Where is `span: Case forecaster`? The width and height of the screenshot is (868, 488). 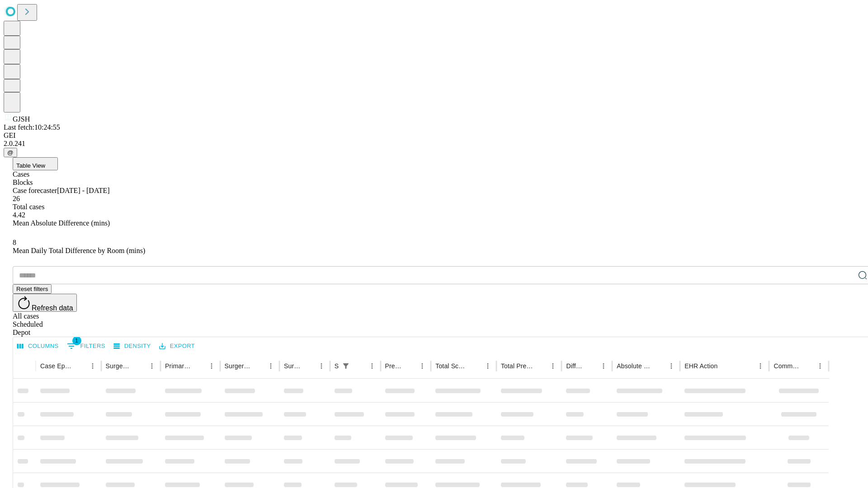
span: Case forecaster is located at coordinates (35, 190).